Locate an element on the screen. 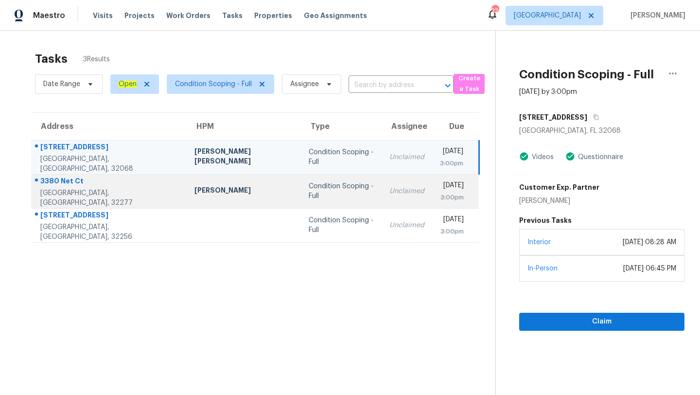 The width and height of the screenshot is (700, 395). h2: Condition Scoping - Full is located at coordinates (586, 74).